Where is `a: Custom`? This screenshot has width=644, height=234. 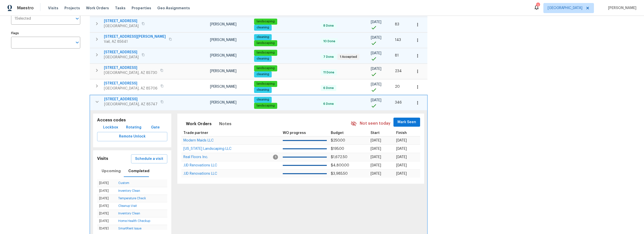 a: Custom is located at coordinates (123, 183).